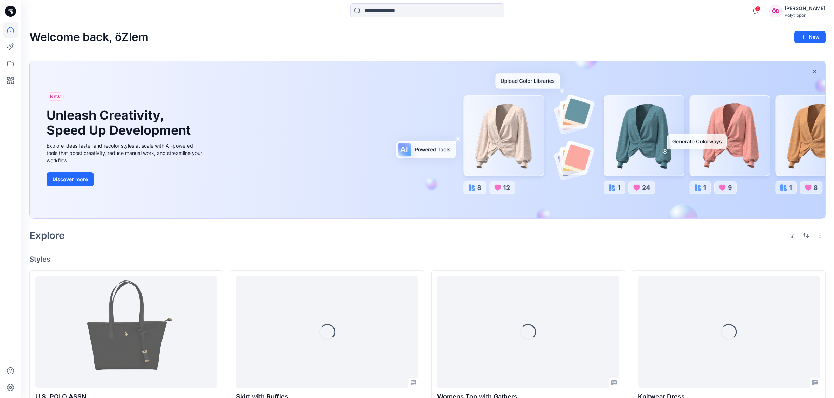  What do you see at coordinates (775, 11) in the screenshot?
I see `div: ÖD` at bounding box center [775, 11].